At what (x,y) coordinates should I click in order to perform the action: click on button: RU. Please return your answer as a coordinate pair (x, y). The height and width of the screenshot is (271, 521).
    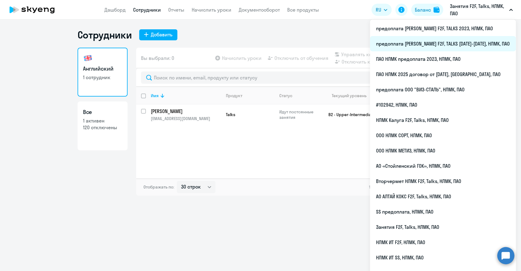
    Looking at the image, I should click on (382, 10).